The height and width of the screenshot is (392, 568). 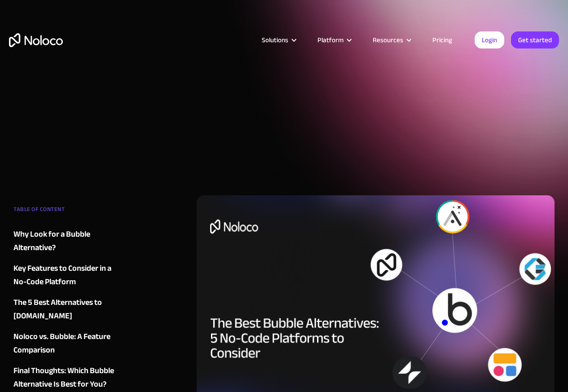 What do you see at coordinates (67, 211) in the screenshot?
I see `div: TABLE OF CONTENT` at bounding box center [67, 211].